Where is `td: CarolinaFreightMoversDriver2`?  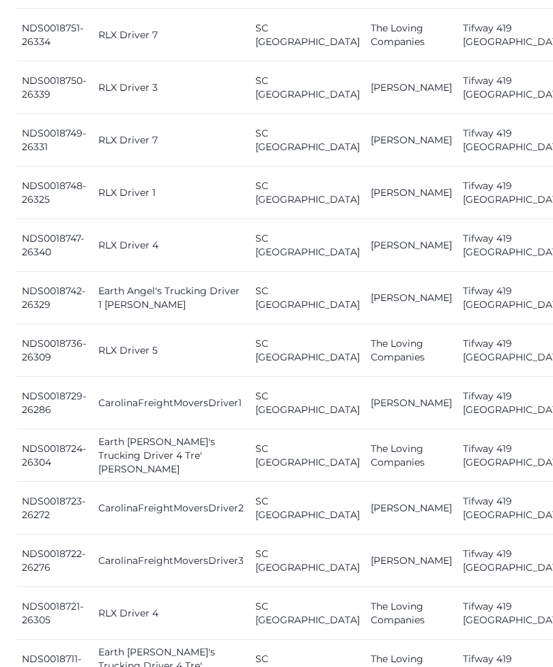 td: CarolinaFreightMoversDriver2 is located at coordinates (171, 508).